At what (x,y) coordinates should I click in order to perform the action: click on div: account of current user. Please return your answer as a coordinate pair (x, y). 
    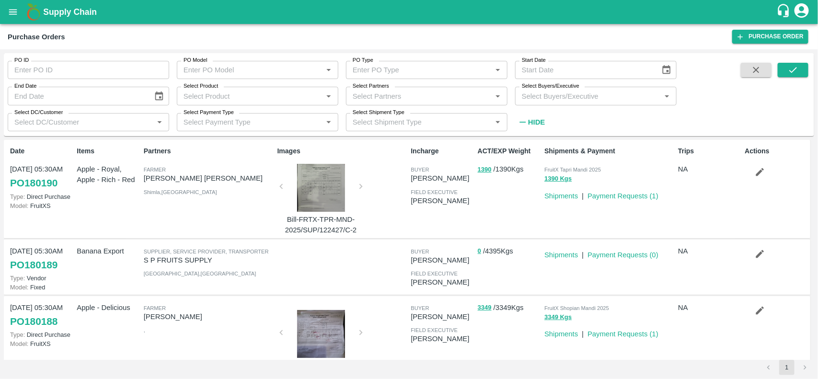
    Looking at the image, I should click on (802, 12).